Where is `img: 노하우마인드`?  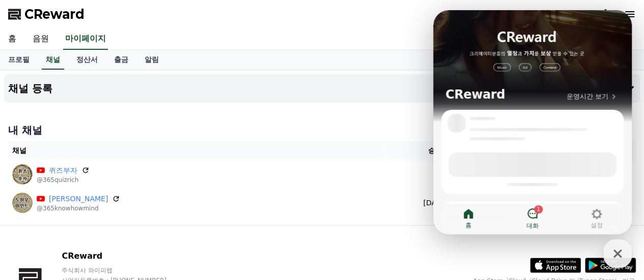 img: 노하우마인드 is located at coordinates (23, 203).